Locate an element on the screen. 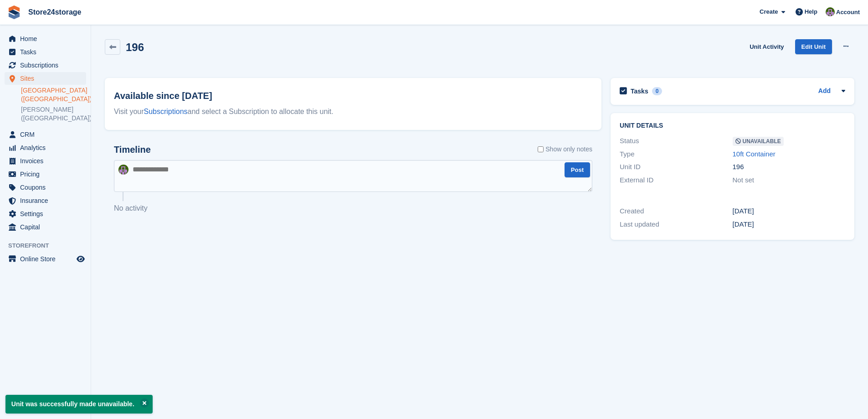  a: Preview store is located at coordinates (81, 259).